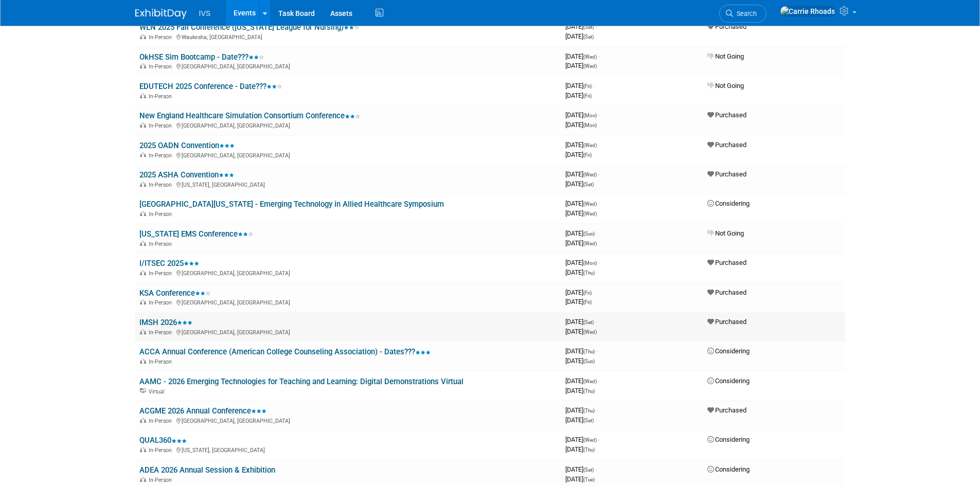  What do you see at coordinates (143, 391) in the screenshot?
I see `img: Virtual Event` at bounding box center [143, 391].